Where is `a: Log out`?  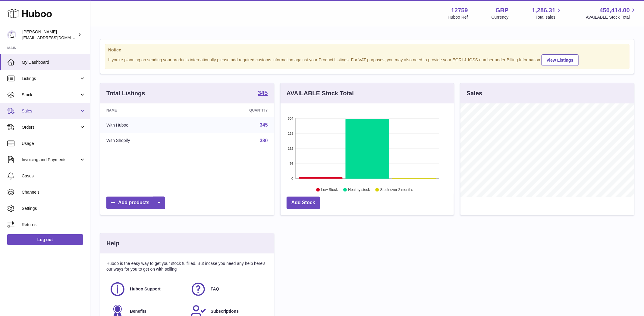
a: Log out is located at coordinates (45, 240).